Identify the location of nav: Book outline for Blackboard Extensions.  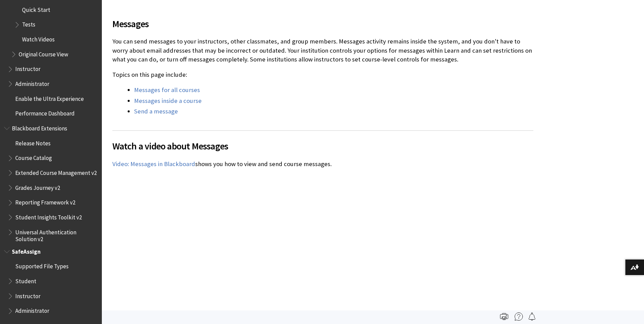
(51, 183).